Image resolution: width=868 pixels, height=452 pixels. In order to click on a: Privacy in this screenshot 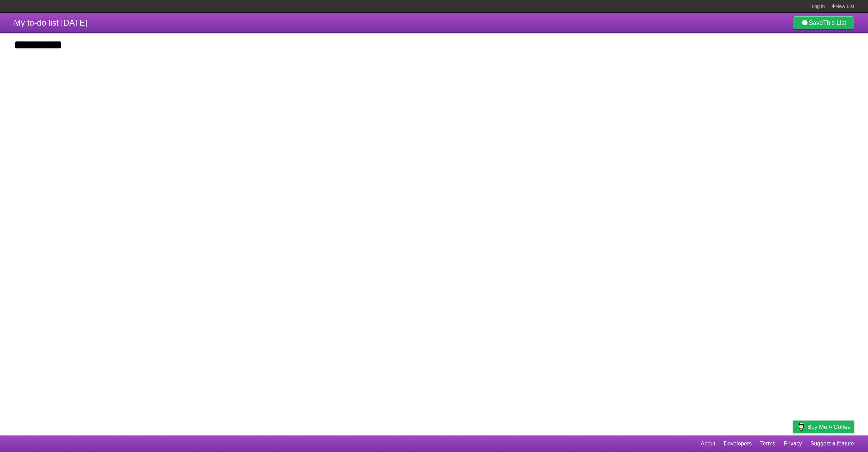, I will do `click(793, 444)`.